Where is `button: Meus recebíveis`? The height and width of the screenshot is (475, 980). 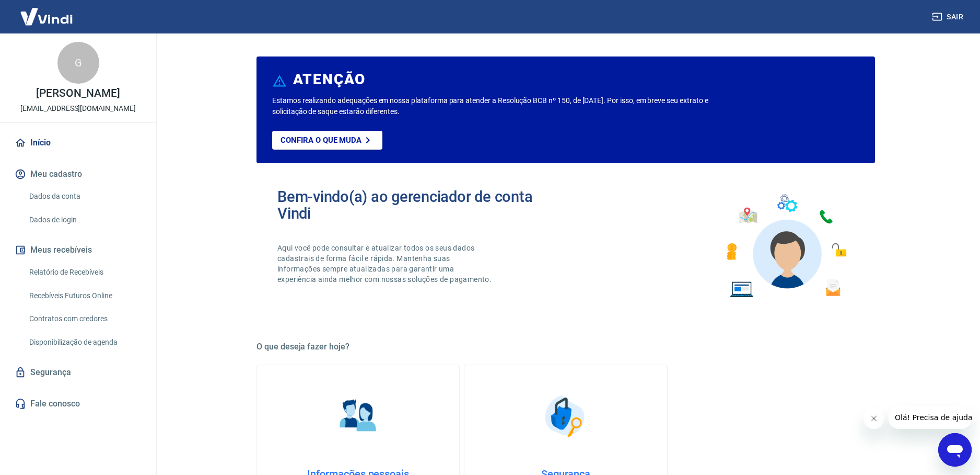 button: Meus recebíveis is located at coordinates (78, 250).